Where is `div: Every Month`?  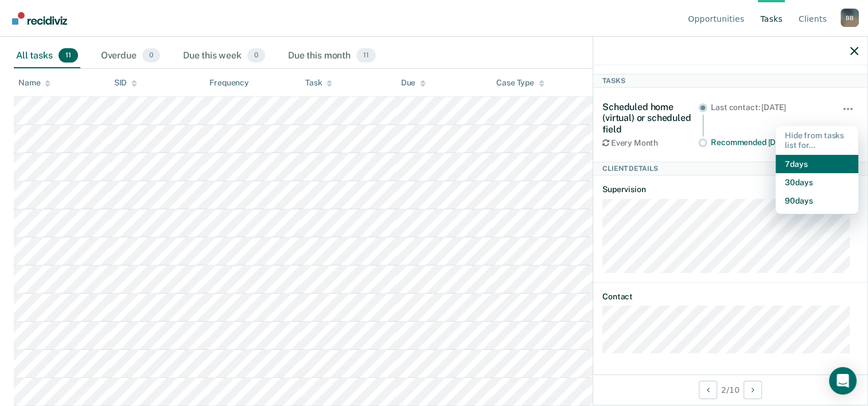 div: Every Month is located at coordinates (650, 143).